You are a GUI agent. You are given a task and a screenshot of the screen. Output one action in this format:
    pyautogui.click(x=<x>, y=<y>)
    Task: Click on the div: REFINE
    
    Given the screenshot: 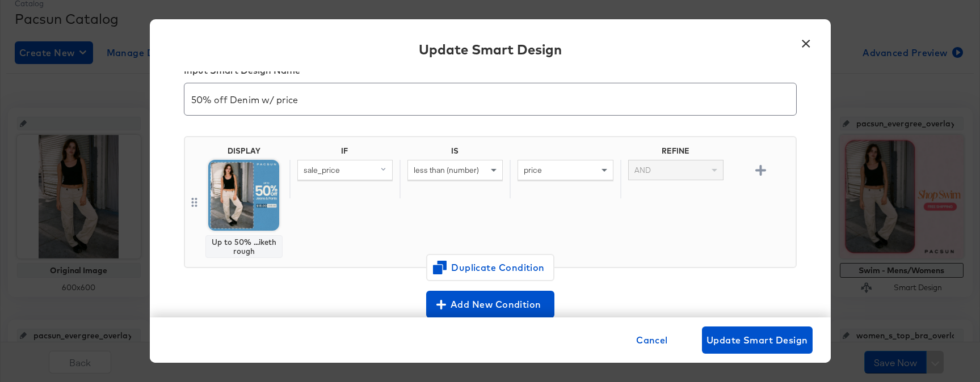 What is the action you would take?
    pyautogui.click(x=675, y=153)
    